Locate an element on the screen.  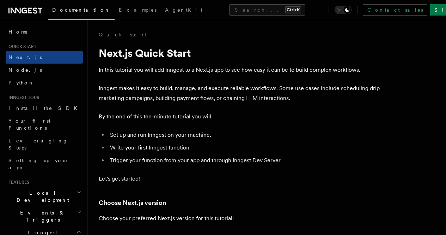
li: Set up and run Inngest on your machine. is located at coordinates (245, 135).